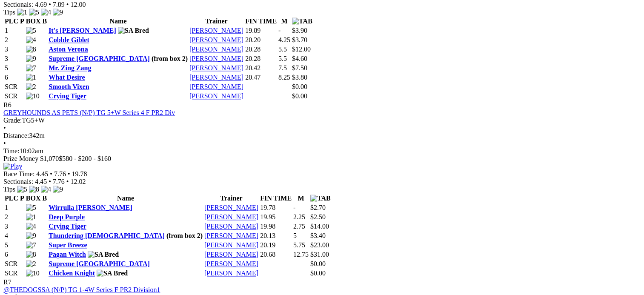 The height and width of the screenshot is (295, 644). Describe the element at coordinates (7, 282) in the screenshot. I see `span: R7` at that location.